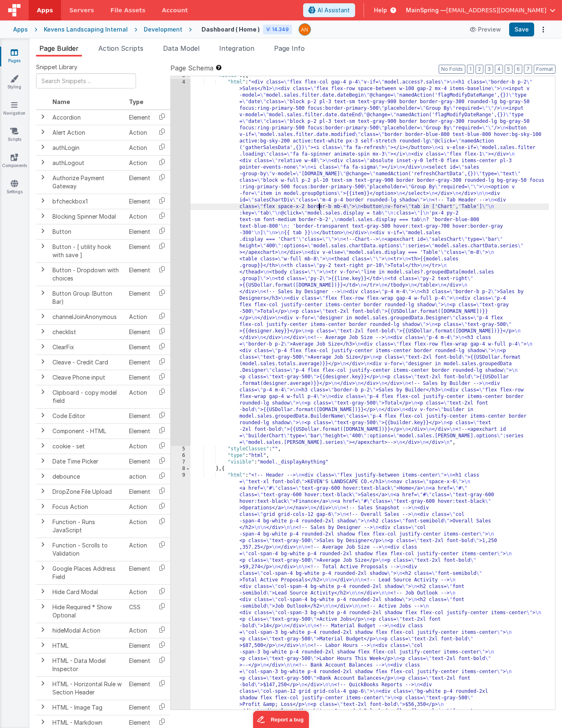  Describe the element at coordinates (88, 117) in the screenshot. I see `td: Accordion` at that location.